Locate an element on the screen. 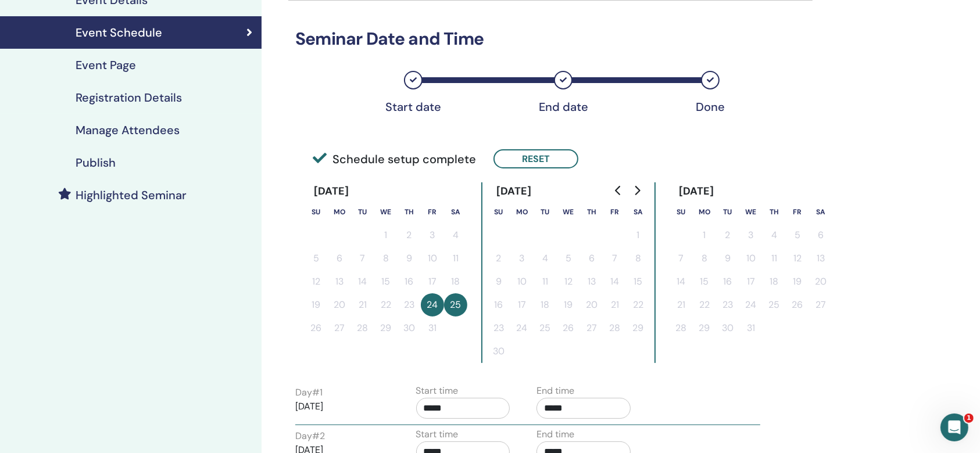 The image size is (980, 453). button: Go to next month is located at coordinates (637, 191).